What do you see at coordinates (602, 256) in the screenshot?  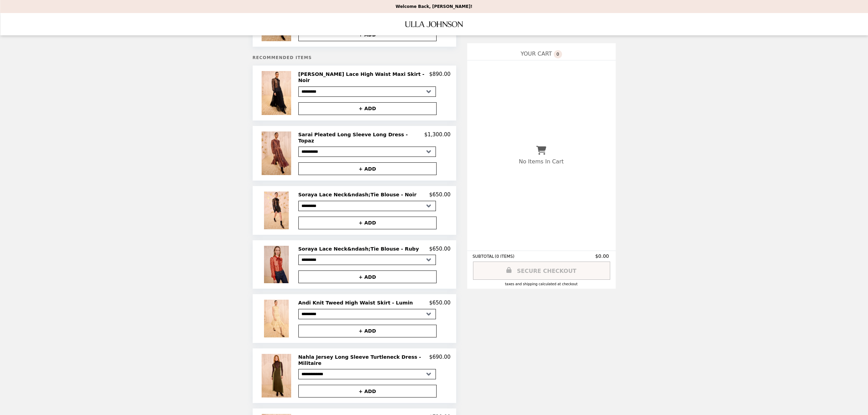 I see `span: $0.00` at bounding box center [602, 256].